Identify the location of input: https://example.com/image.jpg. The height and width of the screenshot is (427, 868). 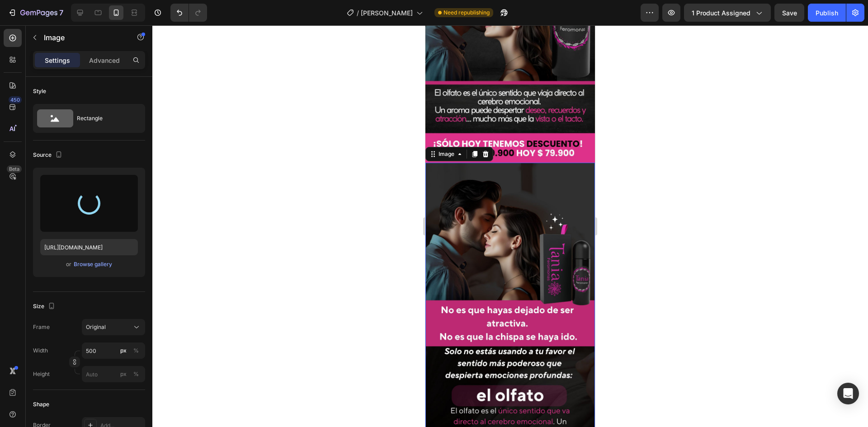
(89, 247).